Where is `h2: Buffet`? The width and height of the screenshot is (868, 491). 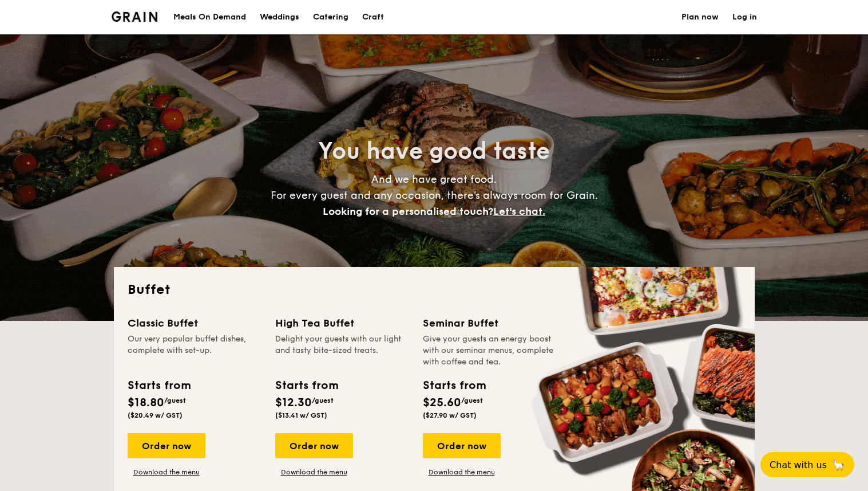 h2: Buffet is located at coordinates (434, 290).